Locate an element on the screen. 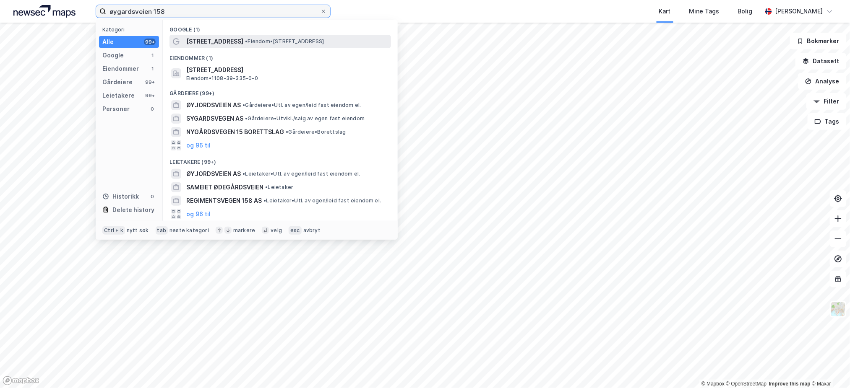  div: Kontrollprogram for chat is located at coordinates (829, 368).